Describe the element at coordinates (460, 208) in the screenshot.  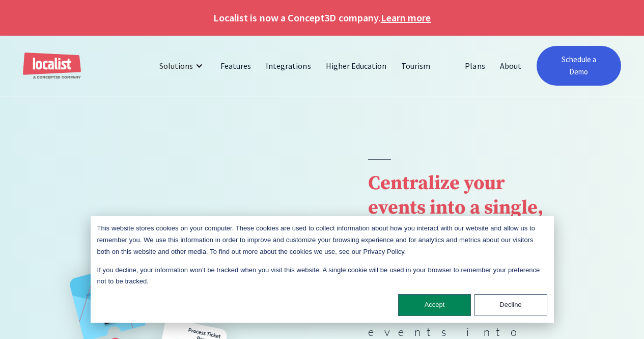
I see `strong: Centralize your events into a single, easy to use calendar.` at that location.